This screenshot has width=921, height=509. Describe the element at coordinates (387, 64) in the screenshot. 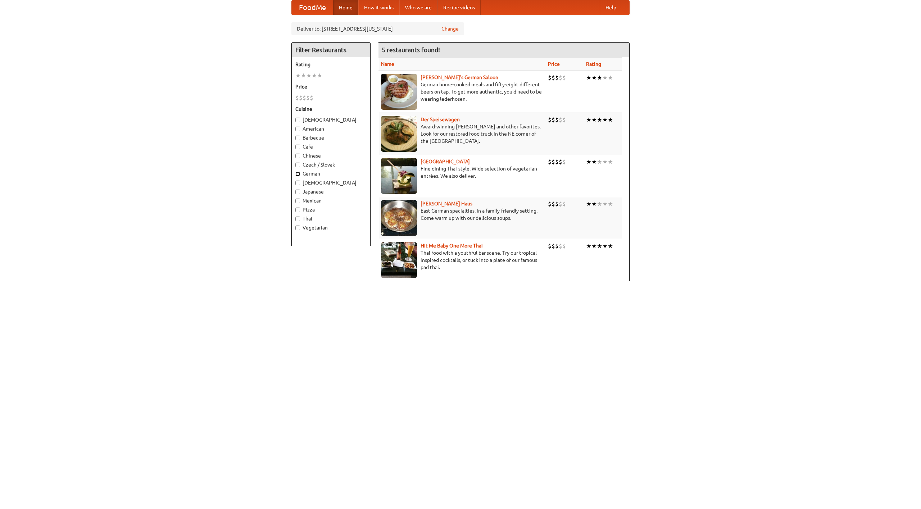

I see `a: Name` at that location.